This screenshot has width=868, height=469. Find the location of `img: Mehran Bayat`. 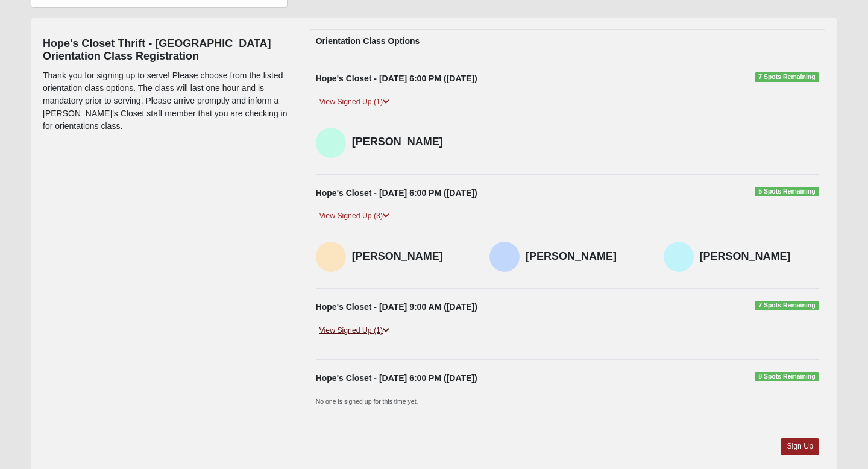

img: Mehran Bayat is located at coordinates (331, 143).